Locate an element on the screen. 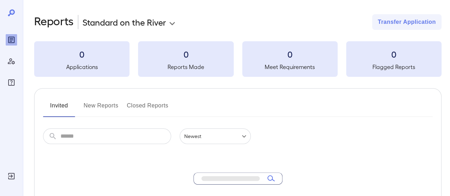 The height and width of the screenshot is (196, 450). h2: Reports is located at coordinates (54, 22).